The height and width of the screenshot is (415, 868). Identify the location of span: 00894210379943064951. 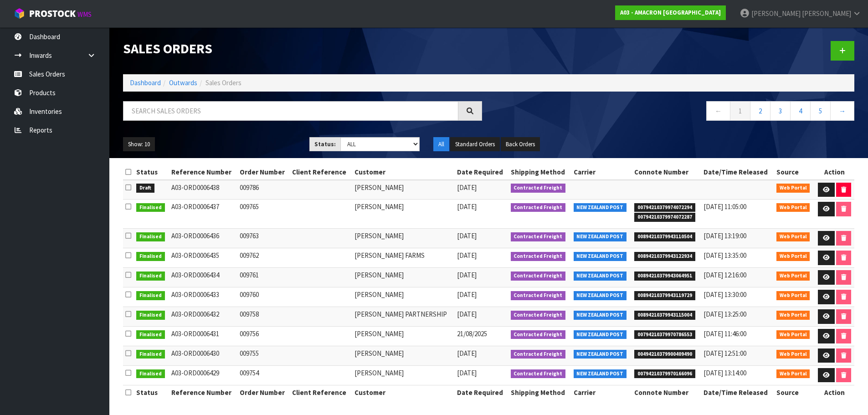
(664, 276).